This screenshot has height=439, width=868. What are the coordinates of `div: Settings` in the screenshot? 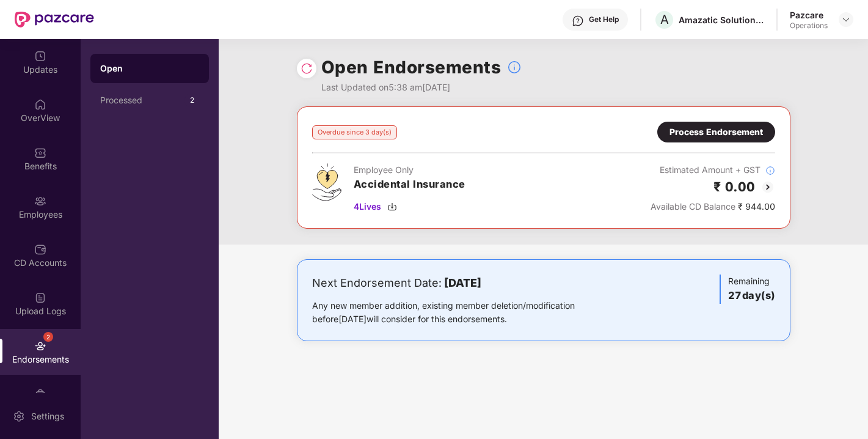 It's located at (48, 416).